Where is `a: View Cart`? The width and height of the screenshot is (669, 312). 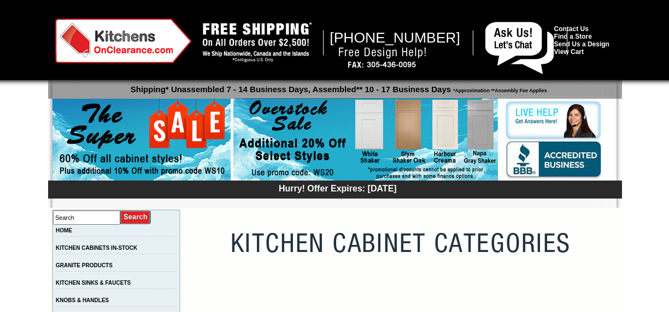
a: View Cart is located at coordinates (569, 52).